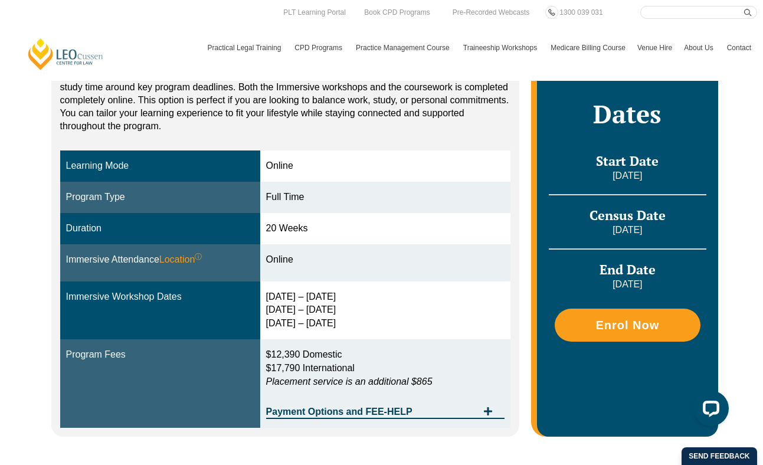 Image resolution: width=763 pixels, height=465 pixels. What do you see at coordinates (160, 166) in the screenshot?
I see `div: Learning Mode` at bounding box center [160, 166].